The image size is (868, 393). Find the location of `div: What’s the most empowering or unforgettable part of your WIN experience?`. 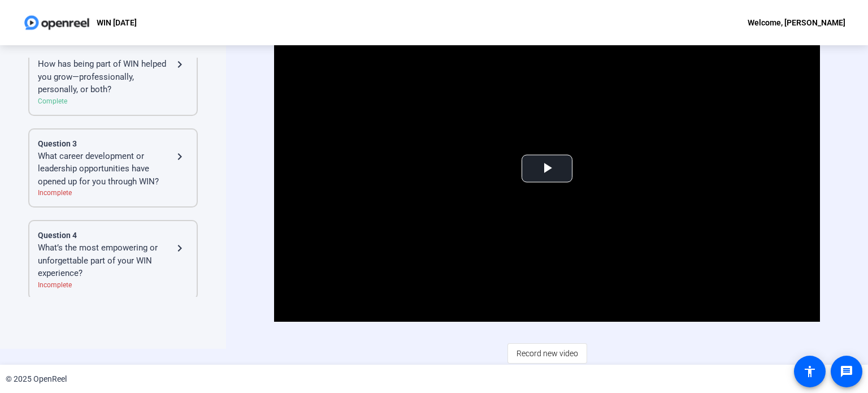

div: What’s the most empowering or unforgettable part of your WIN experience? is located at coordinates (105, 261).